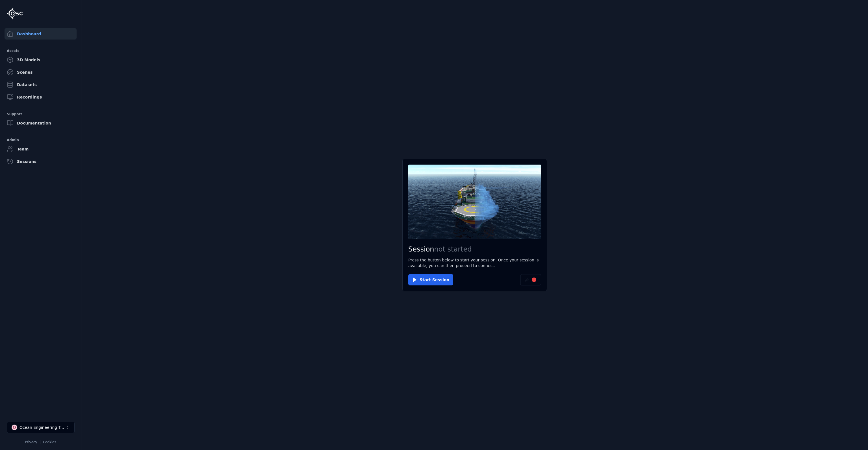  I want to click on div: Ocean Engineering Trials, so click(42, 427).